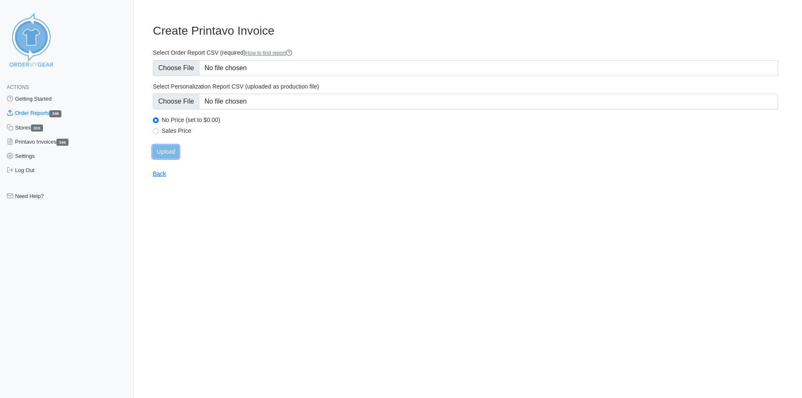  What do you see at coordinates (18, 87) in the screenshot?
I see `span: Actions` at bounding box center [18, 87].